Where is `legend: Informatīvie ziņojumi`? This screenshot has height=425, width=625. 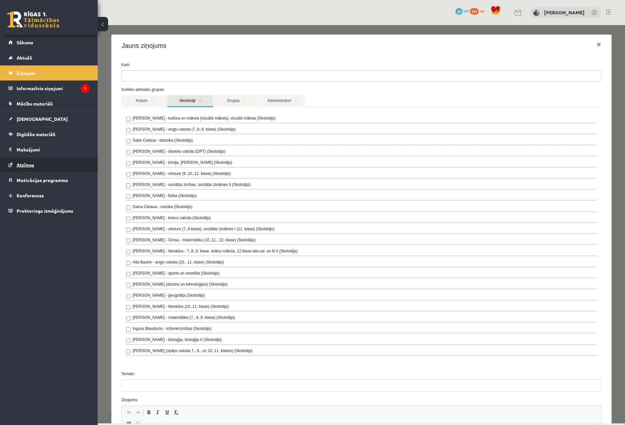 legend: Informatīvie ziņojumi is located at coordinates (53, 88).